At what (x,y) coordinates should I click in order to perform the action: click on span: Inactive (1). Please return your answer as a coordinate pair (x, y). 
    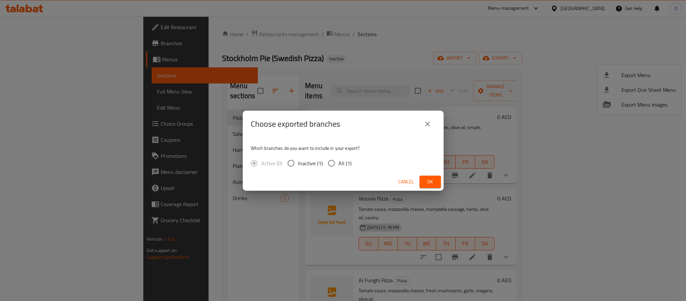
    Looking at the image, I should click on (310, 163).